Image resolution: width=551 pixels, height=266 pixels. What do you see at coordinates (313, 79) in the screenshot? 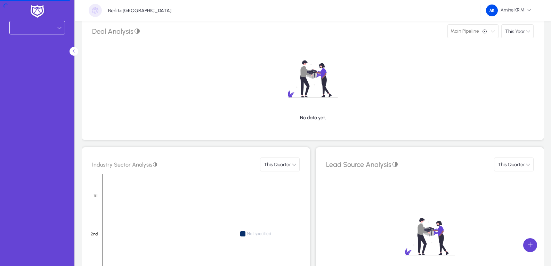
I see `img: no-data.svg` at bounding box center [313, 79].